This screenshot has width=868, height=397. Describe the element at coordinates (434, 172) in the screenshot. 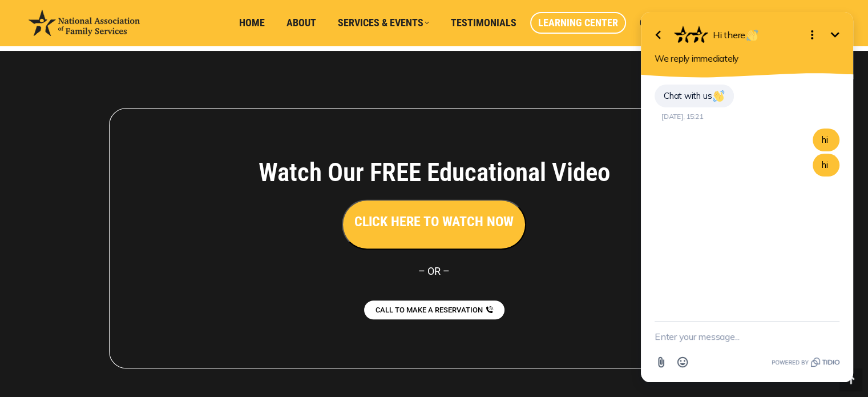

I see `h4: Watch Our FREE Educational Video` at that location.